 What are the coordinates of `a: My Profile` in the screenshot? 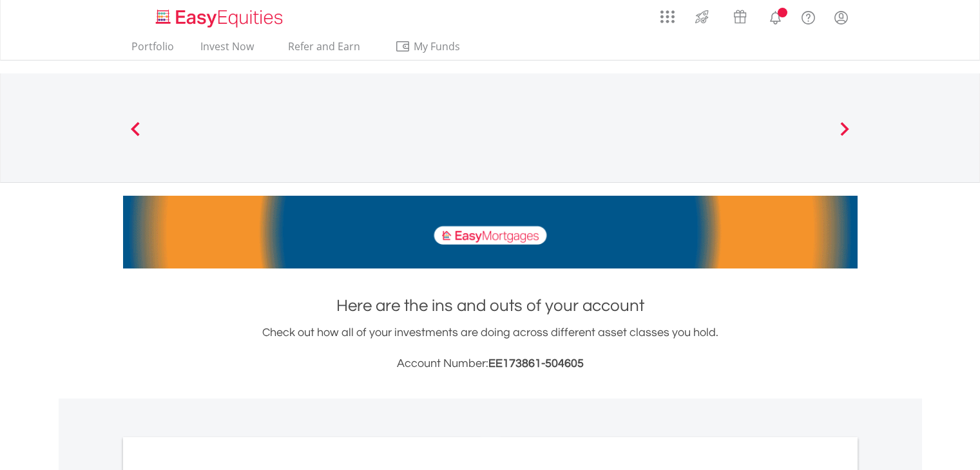 It's located at (841, 17).